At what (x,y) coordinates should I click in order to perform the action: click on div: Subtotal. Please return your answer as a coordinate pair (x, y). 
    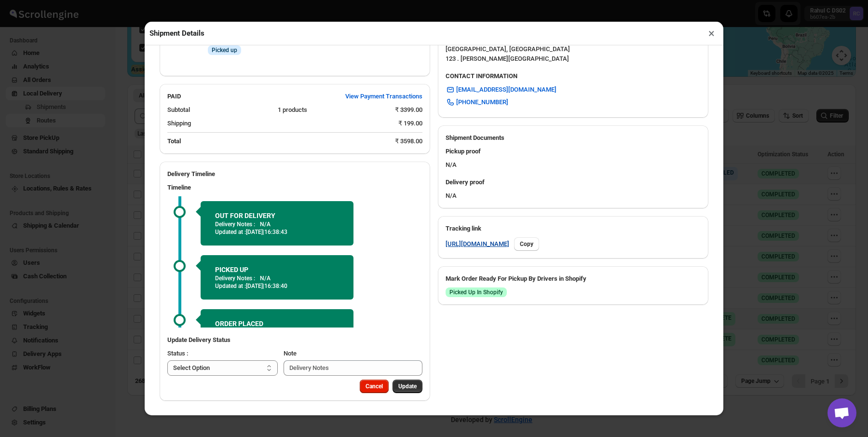
    Looking at the image, I should click on (219, 110).